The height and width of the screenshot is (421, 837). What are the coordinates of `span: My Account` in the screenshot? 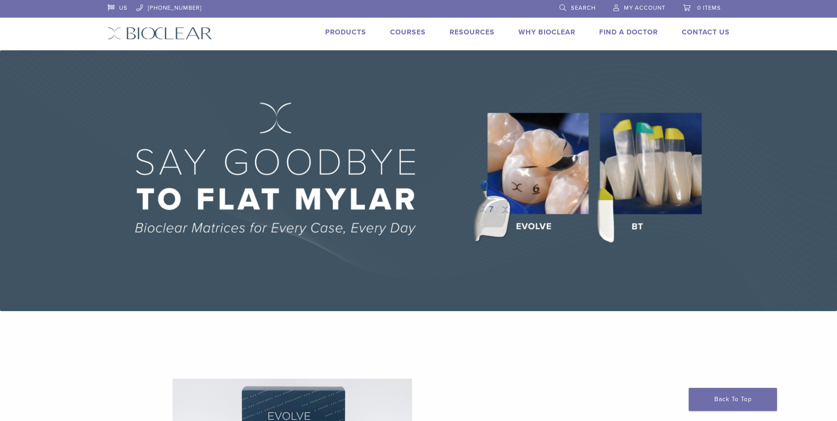 It's located at (644, 8).